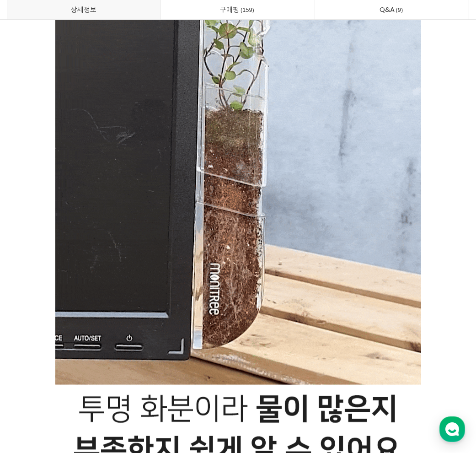  I want to click on span: 대화, so click(89, 308).